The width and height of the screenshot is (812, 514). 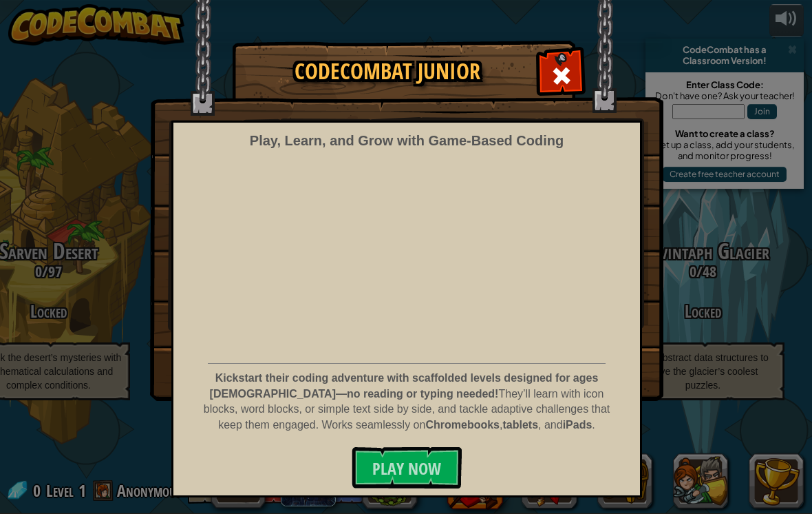 What do you see at coordinates (407, 141) in the screenshot?
I see `div: Play, Learn, and Grow with Game‑Based Coding` at bounding box center [407, 141].